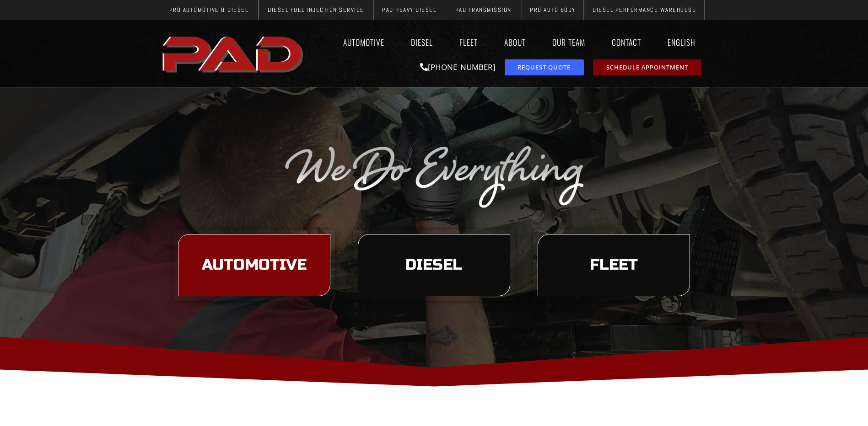 The height and width of the screenshot is (426, 868). Describe the element at coordinates (644, 9) in the screenshot. I see `span: Diesel Performance Warehouse` at that location.